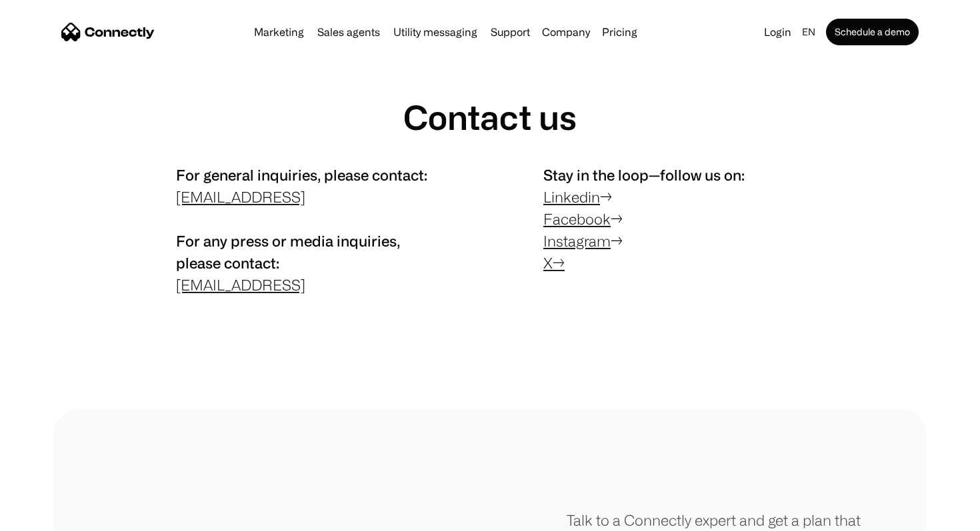  I want to click on a: Instagram, so click(576, 241).